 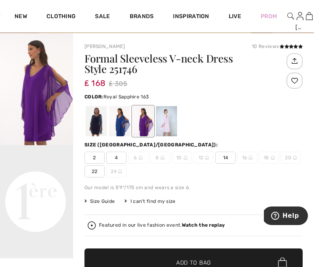 I want to click on div: Featured in our live fashion event., so click(x=161, y=225).